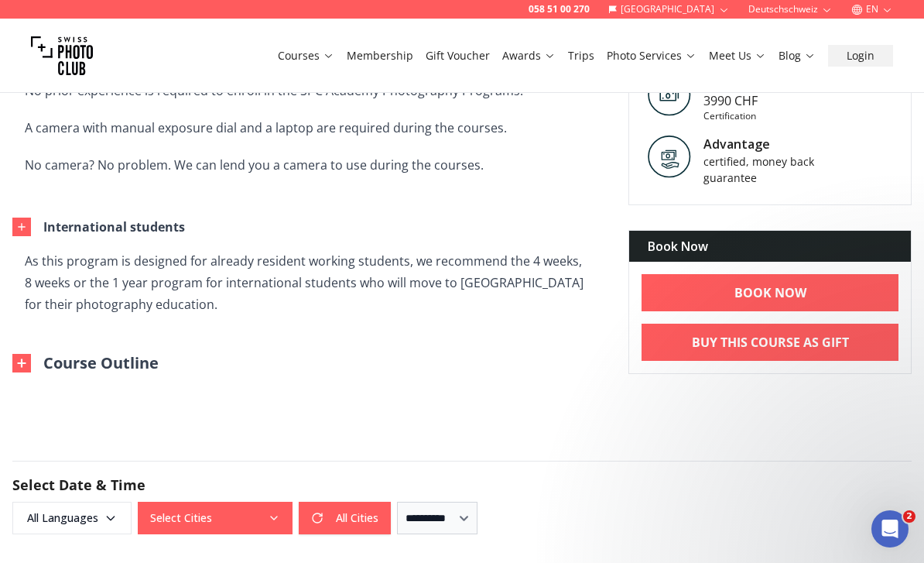 The image size is (924, 563). Describe the element at coordinates (380, 56) in the screenshot. I see `button: Membership` at that location.